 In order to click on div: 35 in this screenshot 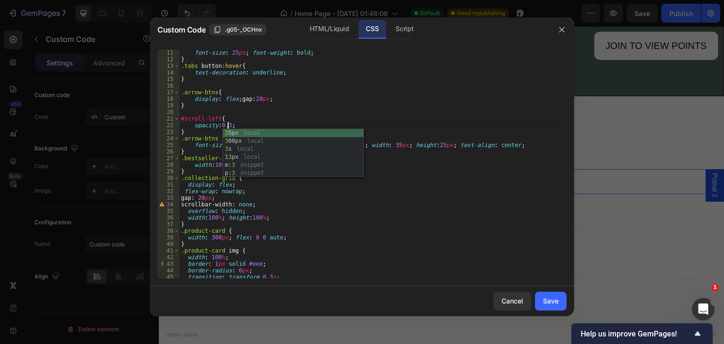, I will do `click(168, 211)`.